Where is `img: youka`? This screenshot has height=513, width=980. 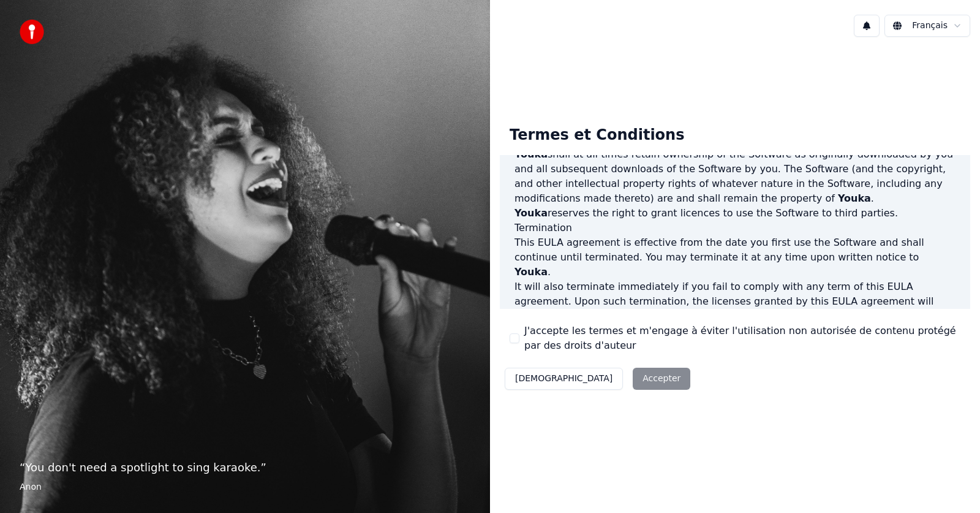 img: youka is located at coordinates (32, 32).